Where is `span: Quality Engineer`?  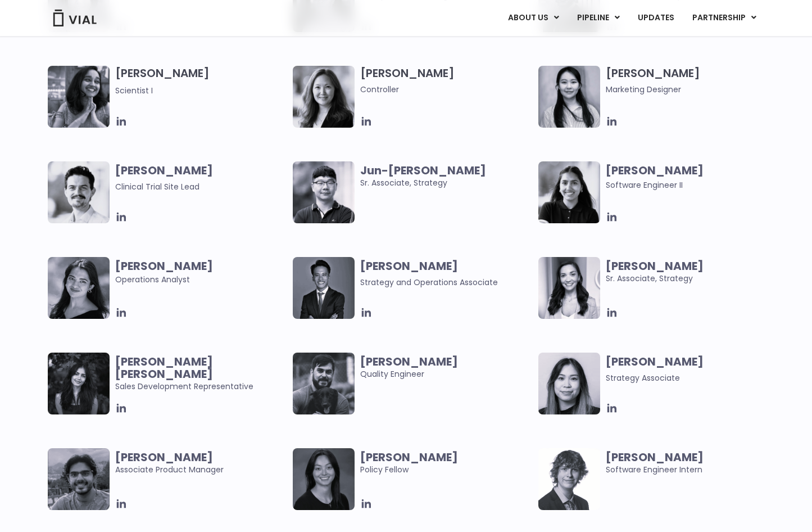 span: Quality Engineer is located at coordinates (446, 368).